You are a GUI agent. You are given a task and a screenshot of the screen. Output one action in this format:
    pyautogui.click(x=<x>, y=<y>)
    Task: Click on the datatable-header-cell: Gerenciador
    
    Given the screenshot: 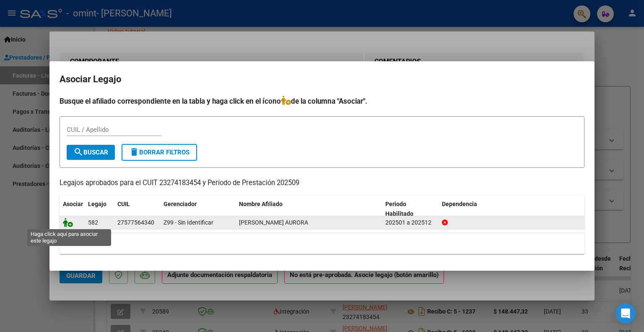 What is the action you would take?
    pyautogui.click(x=198, y=209)
    